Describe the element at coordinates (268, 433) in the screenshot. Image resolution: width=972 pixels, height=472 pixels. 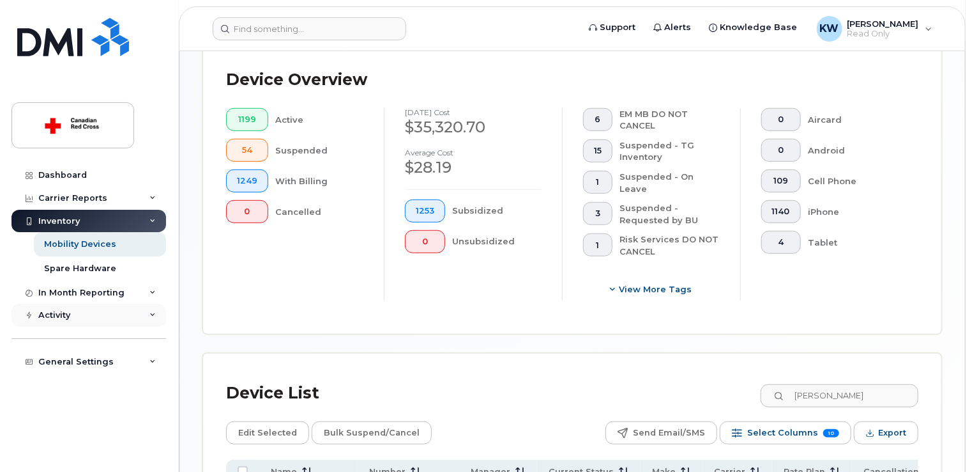
I see `button: Edit Selected` at that location.